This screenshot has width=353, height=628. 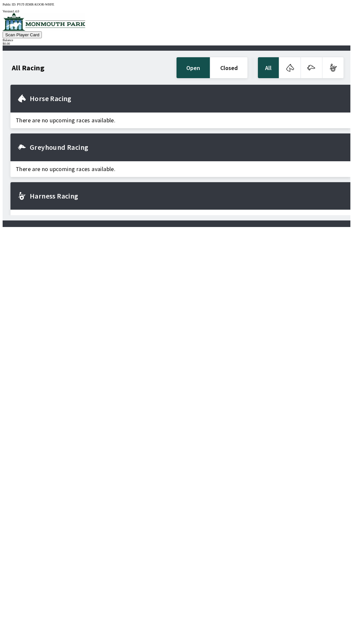 What do you see at coordinates (177, 40) in the screenshot?
I see `div: Balance` at bounding box center [177, 40].